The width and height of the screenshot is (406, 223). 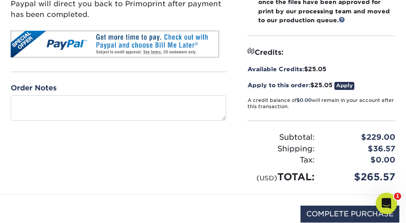 What do you see at coordinates (279, 85) in the screenshot?
I see `span: Apply to this order:` at bounding box center [279, 85].